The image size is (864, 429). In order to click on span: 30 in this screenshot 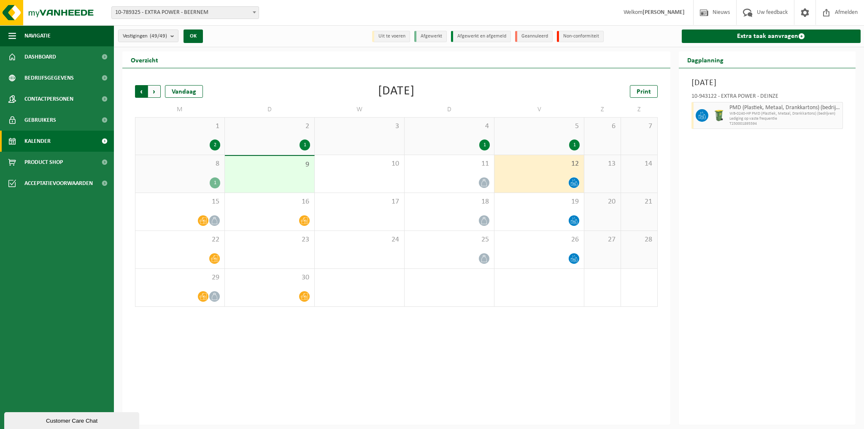, I will do `click(270, 278)`.